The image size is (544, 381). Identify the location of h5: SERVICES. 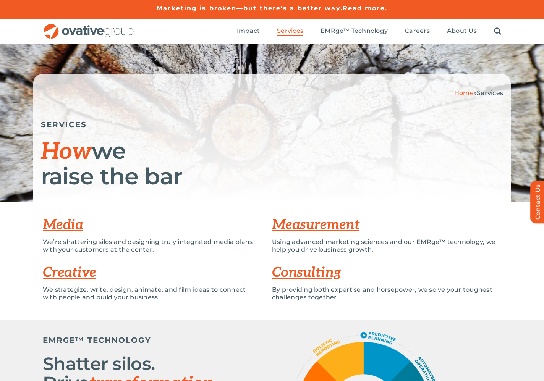
(272, 125).